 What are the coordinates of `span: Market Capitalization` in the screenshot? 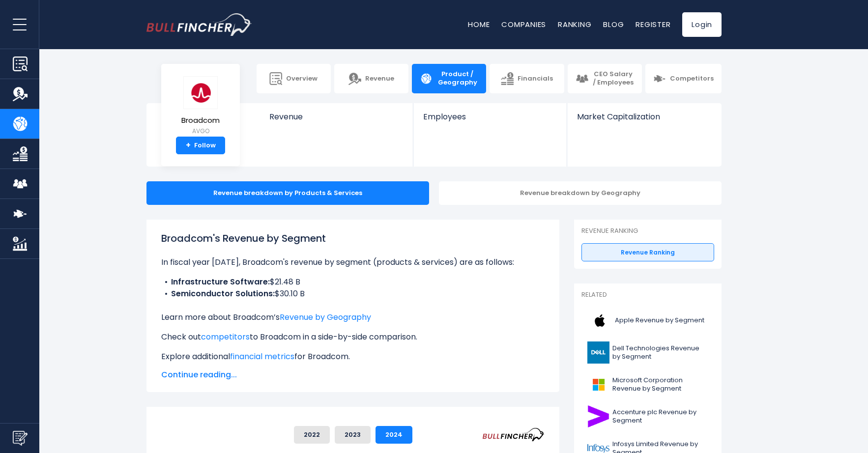 It's located at (644, 117).